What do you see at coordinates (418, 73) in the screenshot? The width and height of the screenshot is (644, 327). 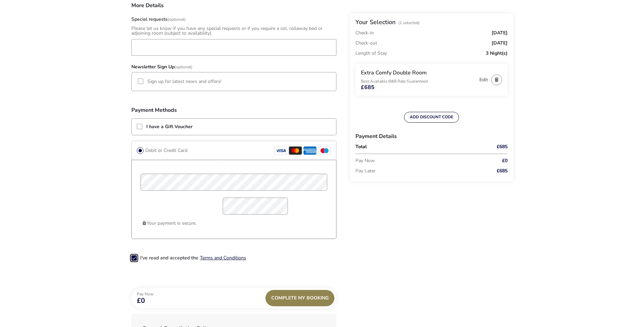 I see `h3: Extra Comfy Double Room` at bounding box center [418, 73].